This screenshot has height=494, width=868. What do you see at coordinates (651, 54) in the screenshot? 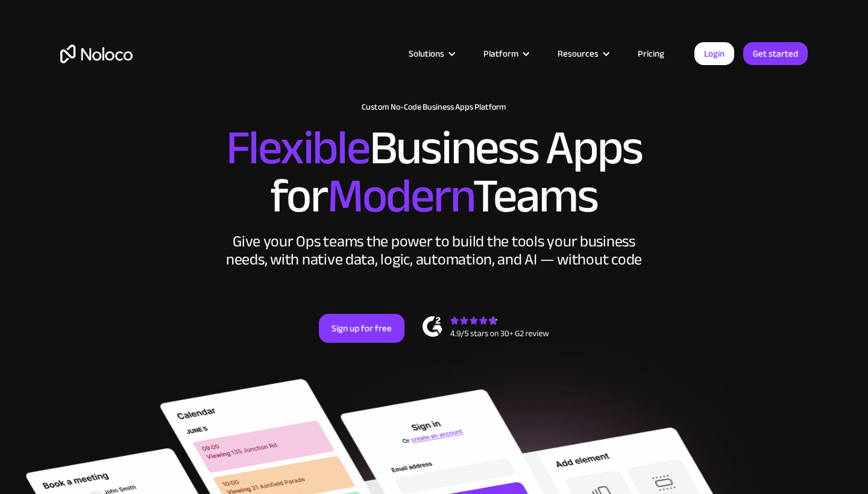
I see `a: Pricing` at bounding box center [651, 54].